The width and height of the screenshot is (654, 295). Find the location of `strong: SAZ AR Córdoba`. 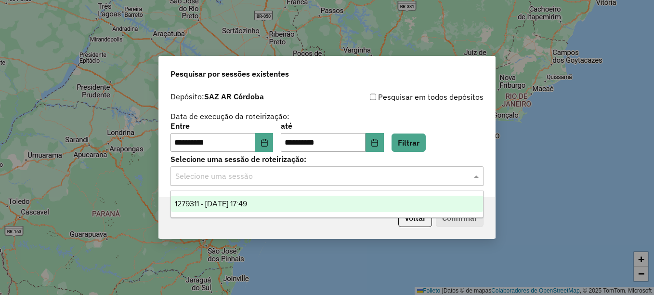

strong: SAZ AR Córdoba is located at coordinates (234, 96).